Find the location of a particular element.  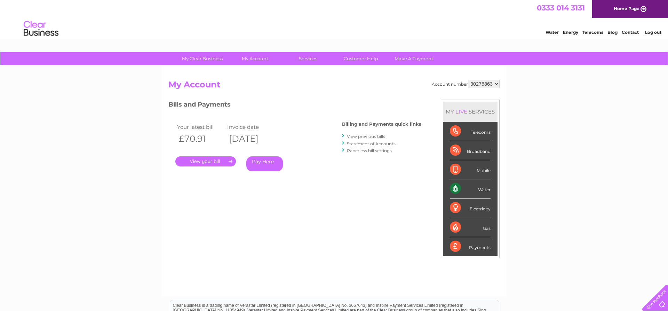

div: Account number is located at coordinates (466, 84).